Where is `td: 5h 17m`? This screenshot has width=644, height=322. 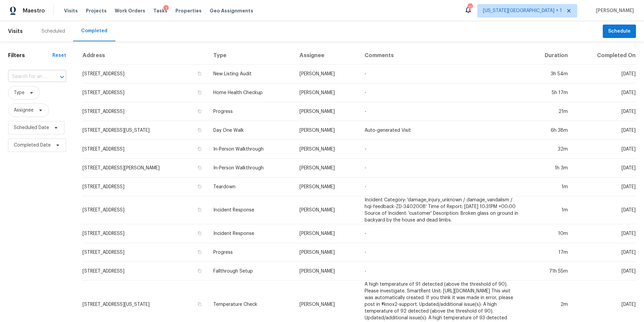
td: 5h 17m is located at coordinates (549, 92).